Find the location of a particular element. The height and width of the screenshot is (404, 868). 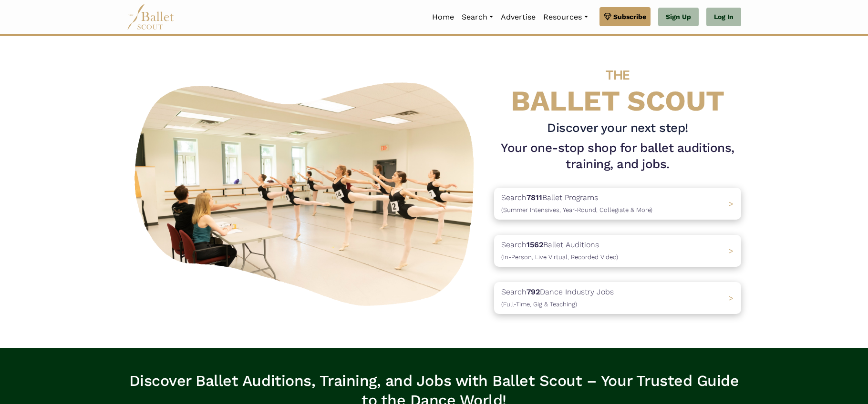

a: Resources is located at coordinates (565, 17).